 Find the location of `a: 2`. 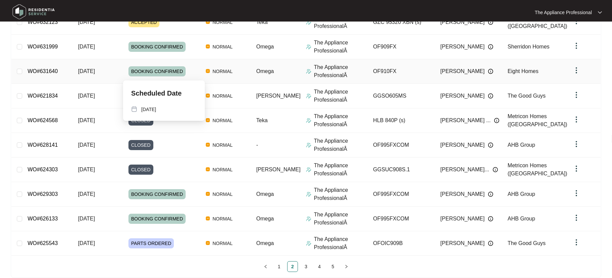

a: 2 is located at coordinates (292, 266).